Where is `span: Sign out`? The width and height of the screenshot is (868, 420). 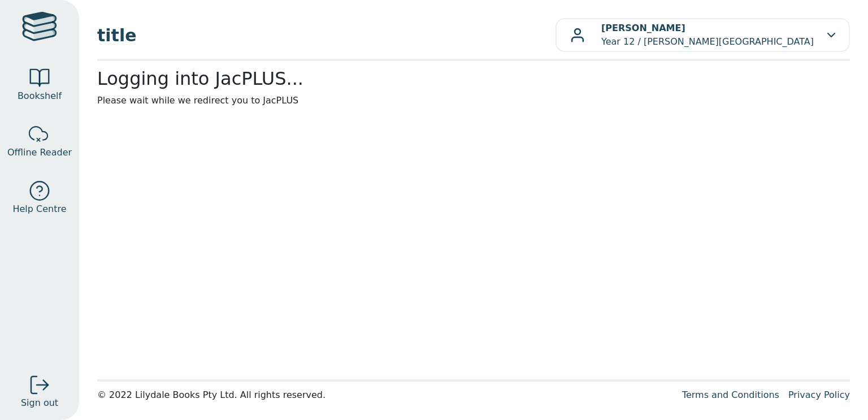 span: Sign out is located at coordinates (40, 403).